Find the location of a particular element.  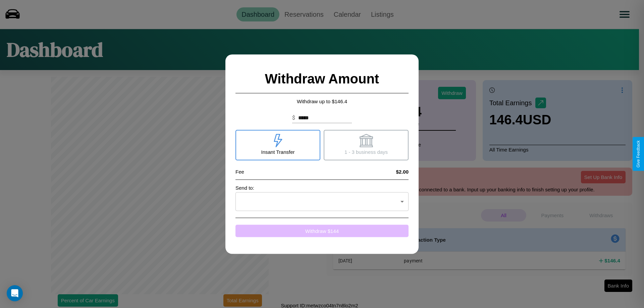

p: Send to: is located at coordinates (322, 187).